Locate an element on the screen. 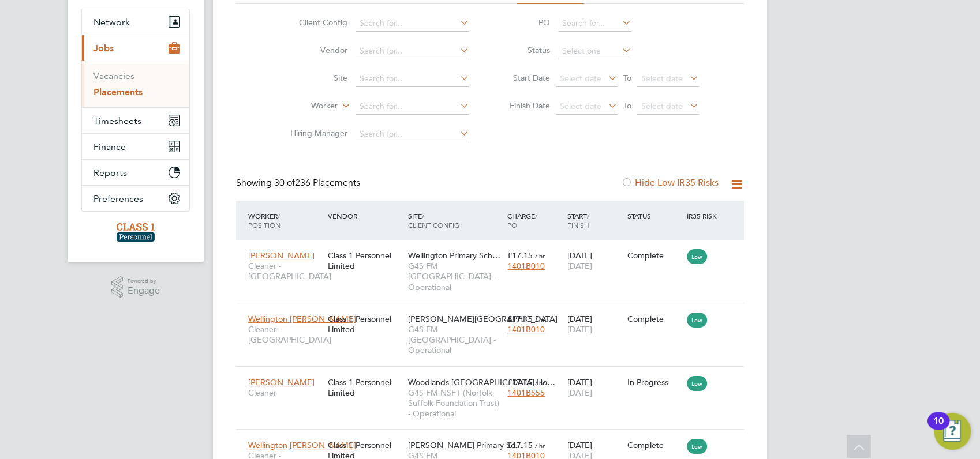  a: Placements is located at coordinates (117, 91).